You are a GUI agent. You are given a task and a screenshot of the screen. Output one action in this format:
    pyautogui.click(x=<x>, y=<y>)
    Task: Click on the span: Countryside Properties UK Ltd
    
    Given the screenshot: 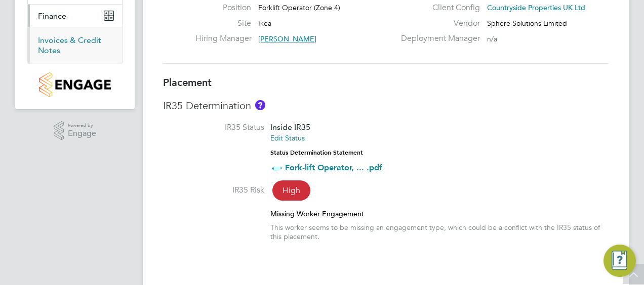 What is the action you would take?
    pyautogui.click(x=536, y=7)
    